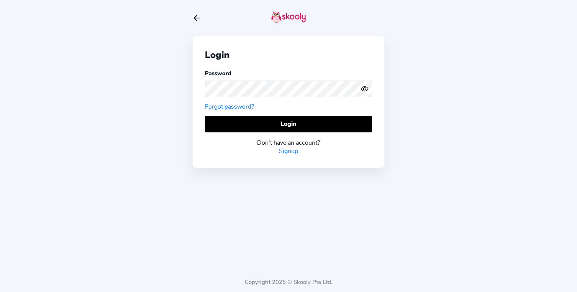 This screenshot has height=292, width=577. I want to click on div: Login, so click(288, 55).